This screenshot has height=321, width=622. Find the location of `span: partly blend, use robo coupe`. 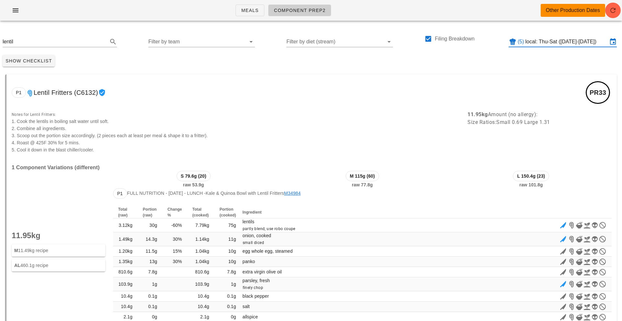

span: partly blend, use robo coupe is located at coordinates (270, 229).